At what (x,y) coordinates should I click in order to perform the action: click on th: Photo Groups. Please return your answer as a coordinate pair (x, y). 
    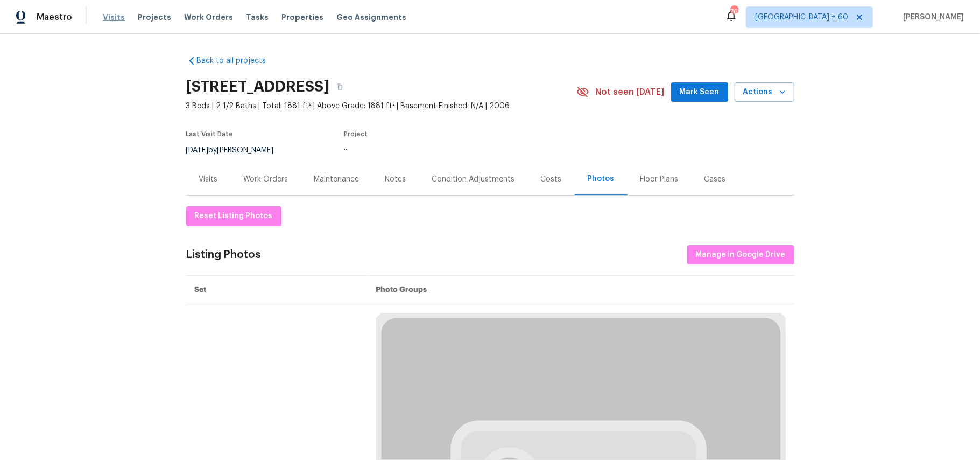
    Looking at the image, I should click on (581, 290).